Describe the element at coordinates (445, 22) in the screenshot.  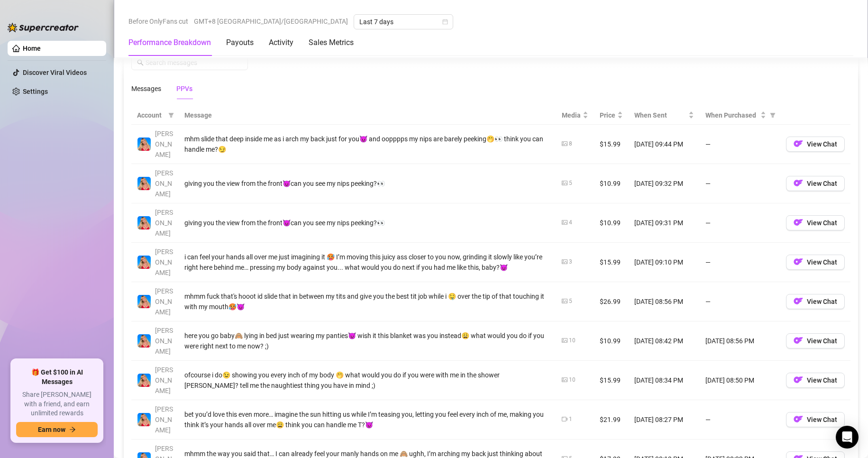
I see `span: calendar` at that location.